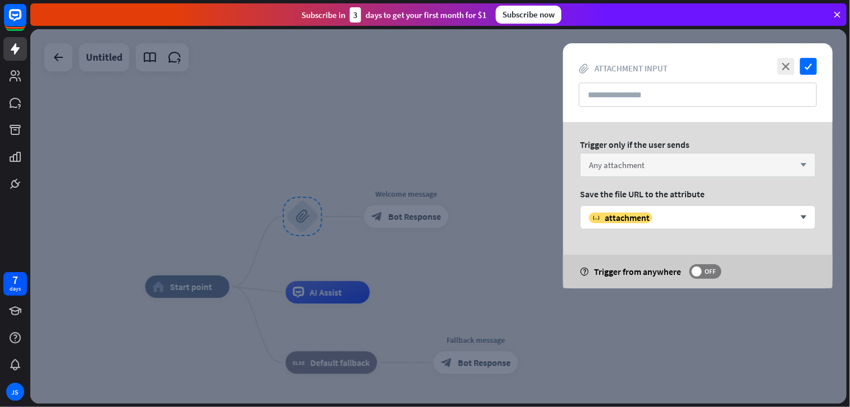  Describe the element at coordinates (15, 289) in the screenshot. I see `div: days` at that location.